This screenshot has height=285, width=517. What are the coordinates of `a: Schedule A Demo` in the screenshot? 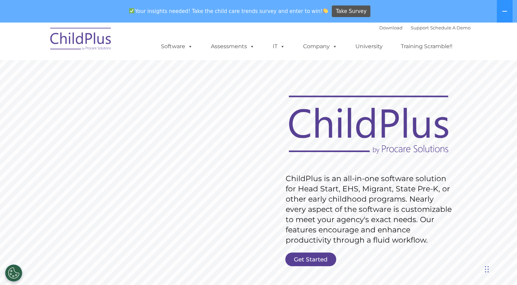 It's located at (450, 28).